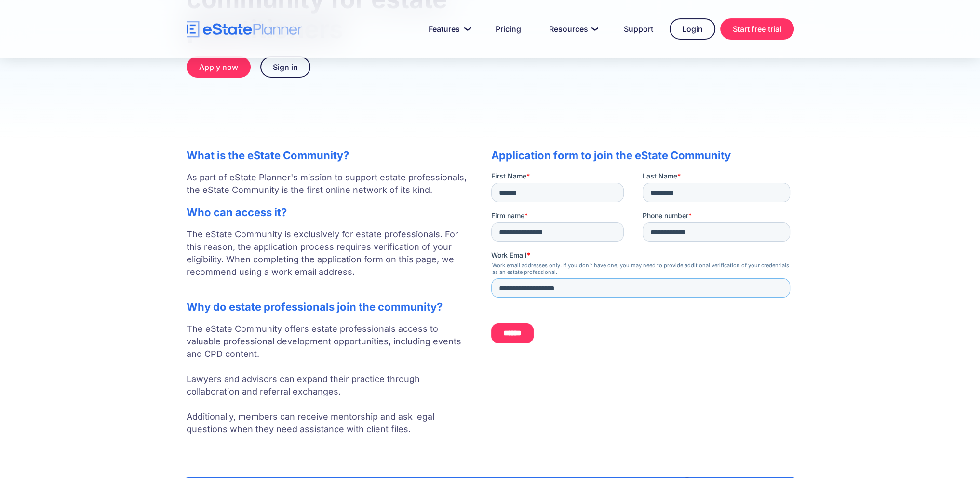 The height and width of the screenshot is (478, 980). What do you see at coordinates (174, 44) in the screenshot?
I see `span: Phone number` at bounding box center [174, 44].